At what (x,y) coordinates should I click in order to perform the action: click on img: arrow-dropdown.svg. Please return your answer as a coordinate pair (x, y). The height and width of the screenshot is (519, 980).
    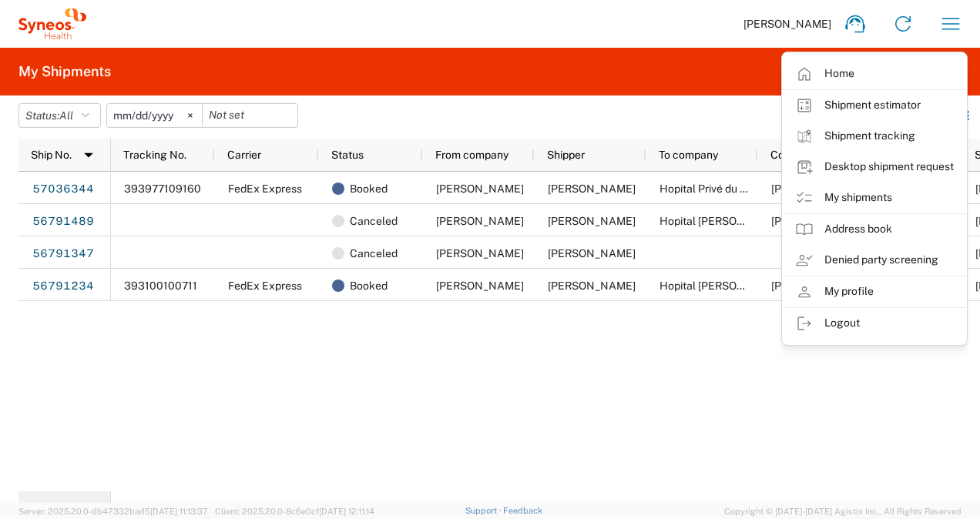
    Looking at the image, I should click on (88, 155).